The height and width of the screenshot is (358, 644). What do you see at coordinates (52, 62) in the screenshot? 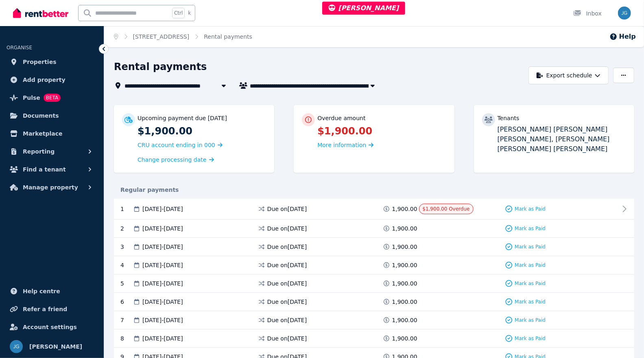
I see `a: Properties` at bounding box center [52, 62].